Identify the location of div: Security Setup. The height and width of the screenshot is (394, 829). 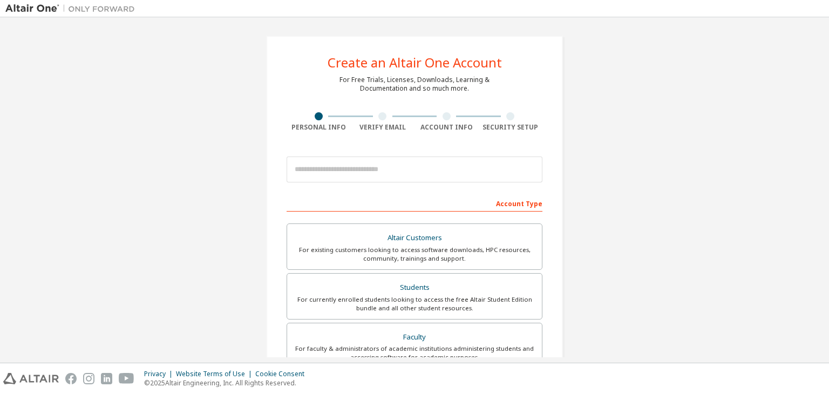
(511, 127).